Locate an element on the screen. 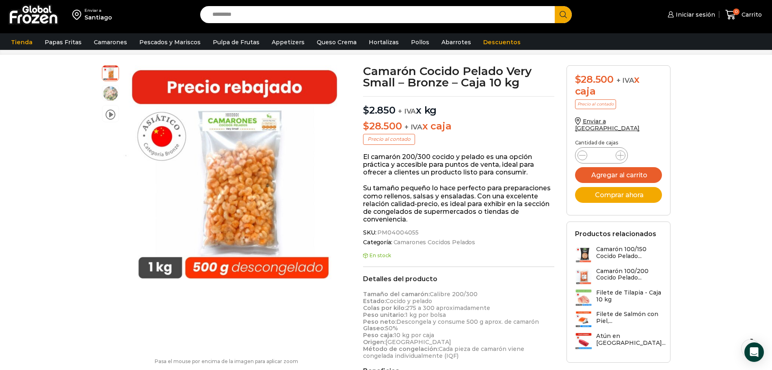 The image size is (772, 370). p: Su tamaño pequeño lo hace perfecto para preparaciones como rellenos, salsas y ensaladas. Con una ... is located at coordinates (459, 204).